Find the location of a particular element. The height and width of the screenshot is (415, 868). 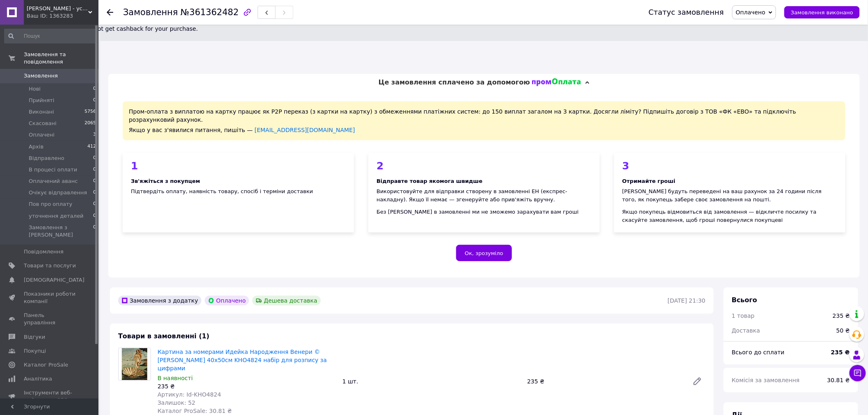

div: Якщо у вас з'явилися питання, пишіть — is located at coordinates (484, 130).